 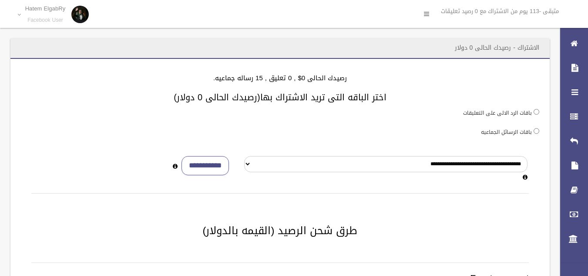 I want to click on p: Hatem ElgabRy, so click(x=45, y=8).